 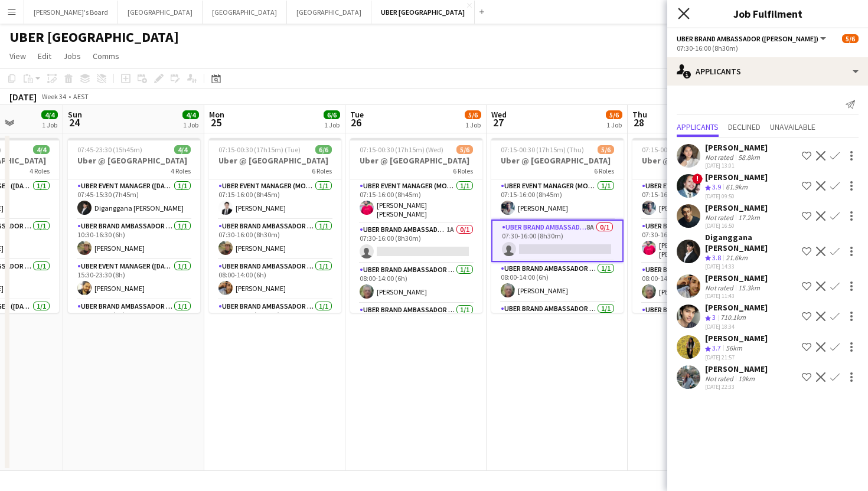 I want to click on span: 27, so click(x=498, y=122).